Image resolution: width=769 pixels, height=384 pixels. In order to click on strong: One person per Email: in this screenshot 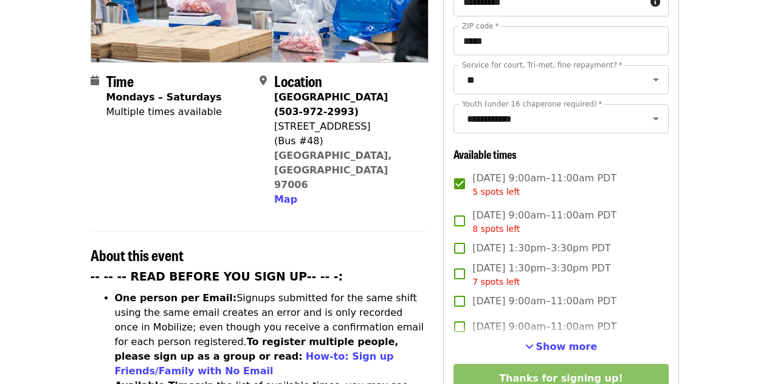, I will do `click(176, 297)`.